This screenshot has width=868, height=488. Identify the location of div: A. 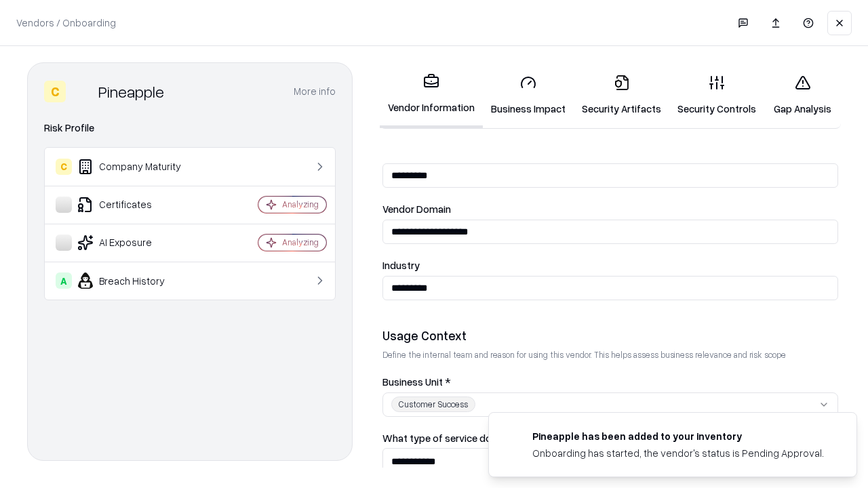
(64, 281).